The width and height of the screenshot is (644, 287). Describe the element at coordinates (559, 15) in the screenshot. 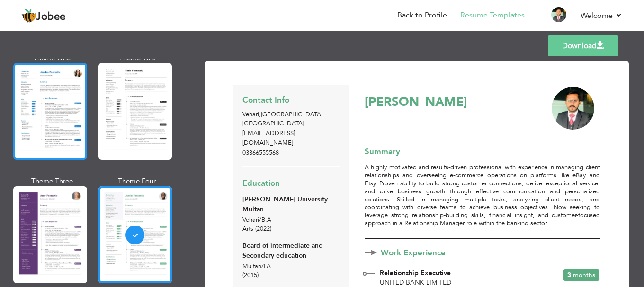

I see `img: Profile Img` at that location.